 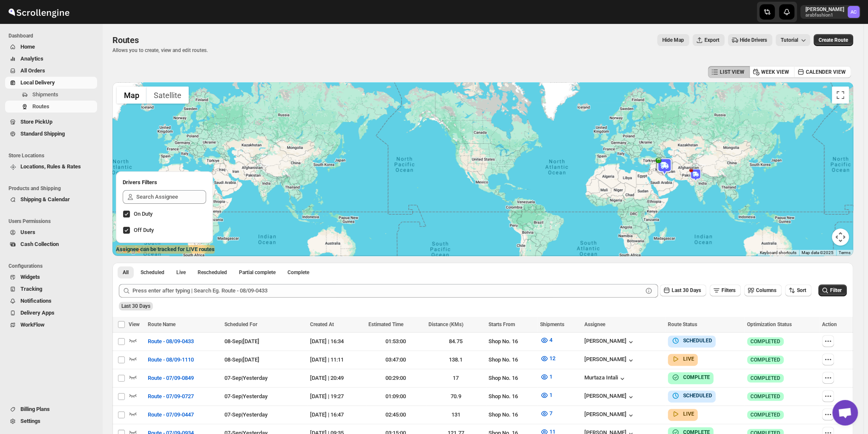 I want to click on button: Route - 07/09-0727, so click(x=171, y=396).